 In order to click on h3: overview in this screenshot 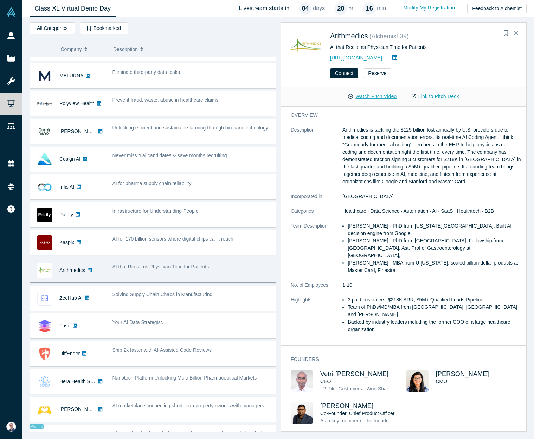, I will do `click(401, 115)`.